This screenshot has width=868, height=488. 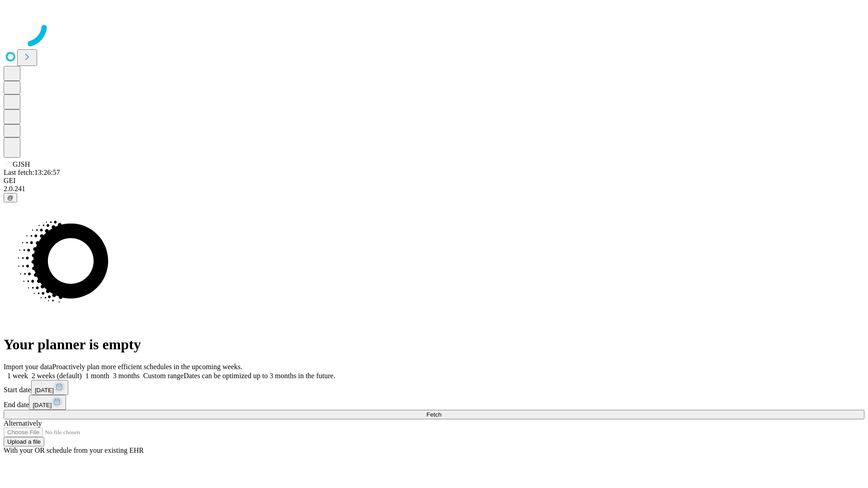 I want to click on div: Start date, so click(x=434, y=387).